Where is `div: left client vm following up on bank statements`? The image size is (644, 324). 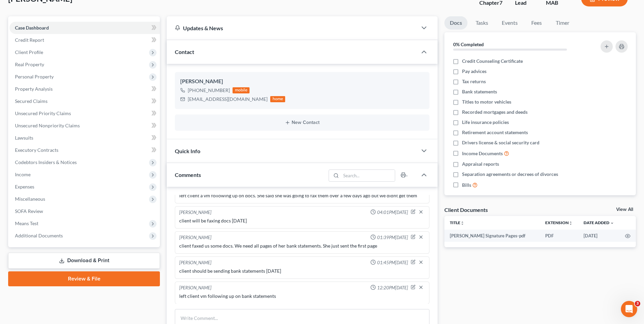
div: left client vm following up on bank statements is located at coordinates (302, 296).